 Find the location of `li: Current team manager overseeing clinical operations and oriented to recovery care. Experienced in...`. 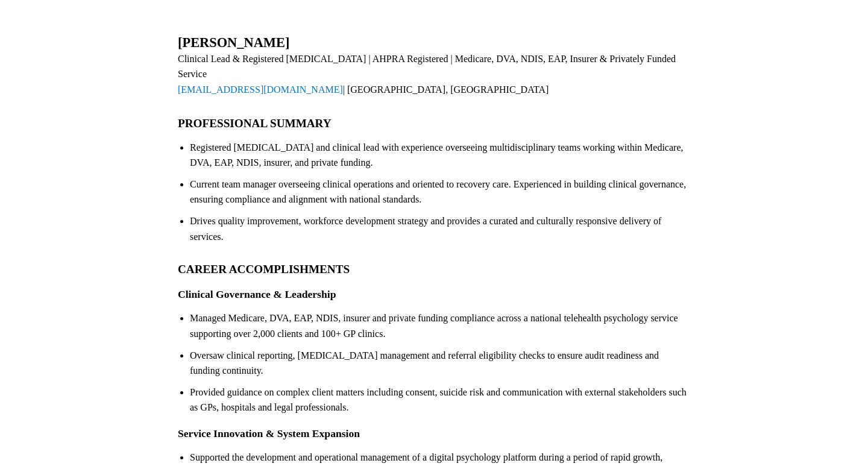

li: Current team manager overseeing clinical operations and oriented to recovery care. Experienced in... is located at coordinates (440, 192).